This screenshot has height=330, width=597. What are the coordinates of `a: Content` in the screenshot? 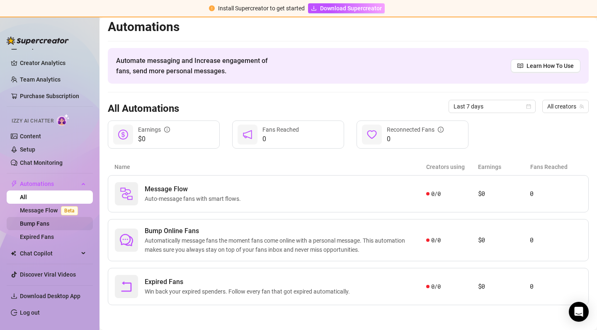 It's located at (30, 136).